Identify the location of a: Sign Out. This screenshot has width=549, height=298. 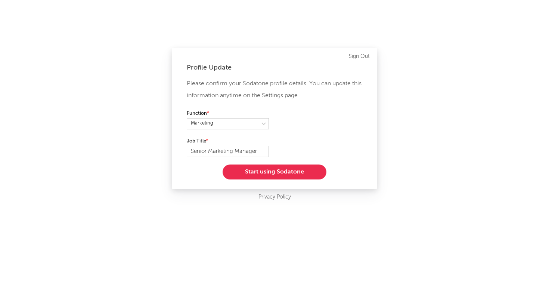
(359, 56).